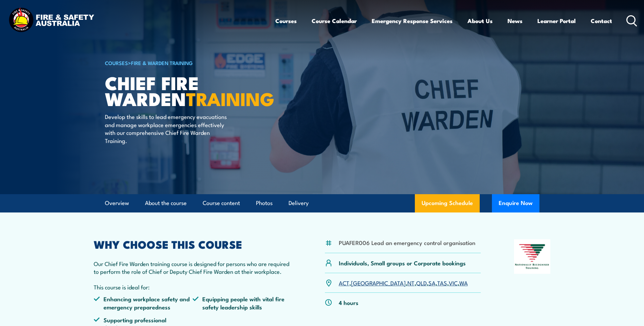  What do you see at coordinates (230, 98) in the screenshot?
I see `strong: TRAINING` at bounding box center [230, 98].